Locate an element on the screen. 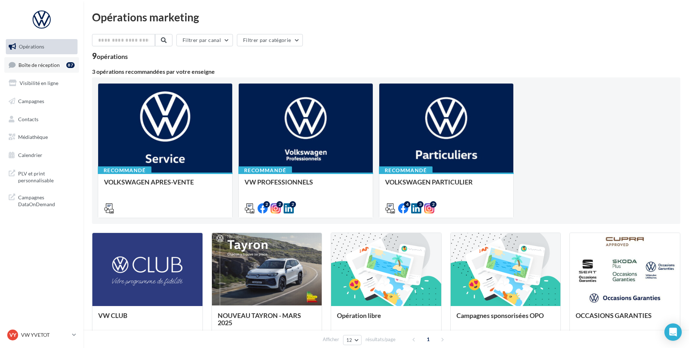  button: Filtrer par canal is located at coordinates (205, 40).